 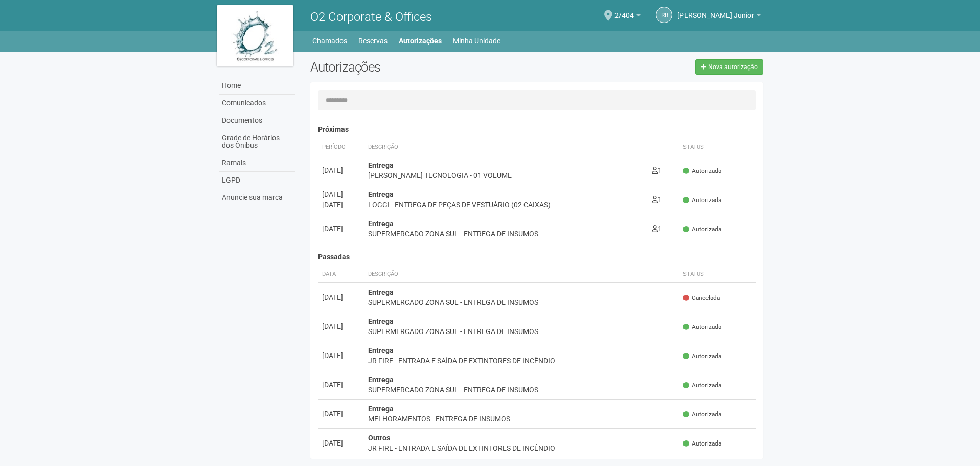 I want to click on a: Home, so click(x=257, y=86).